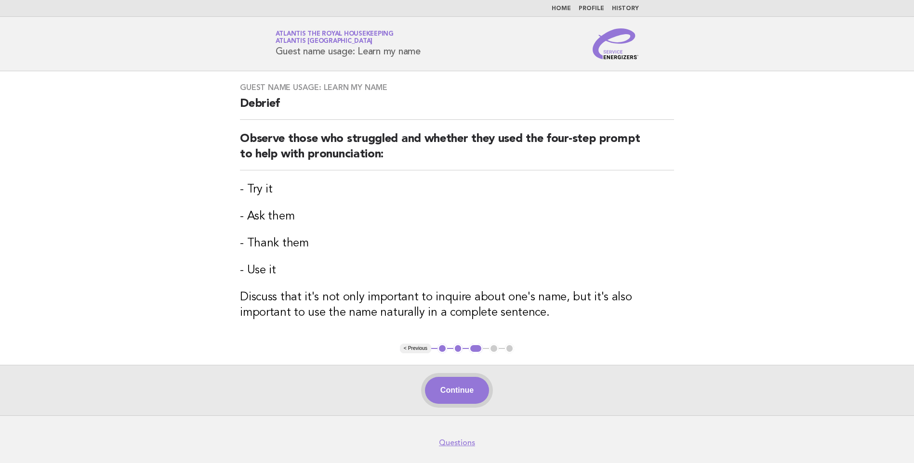  Describe the element at coordinates (442, 349) in the screenshot. I see `button: 1` at that location.